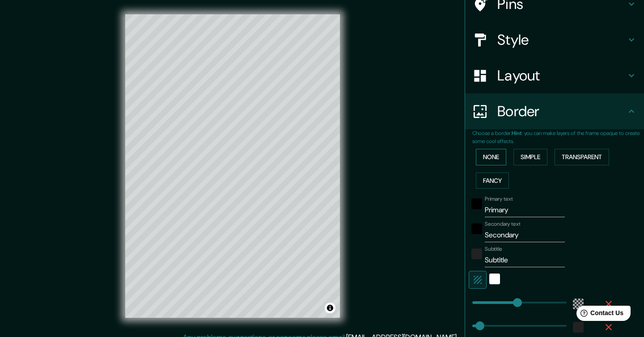 This screenshot has height=337, width=644. I want to click on label: Subtitle, so click(493, 249).